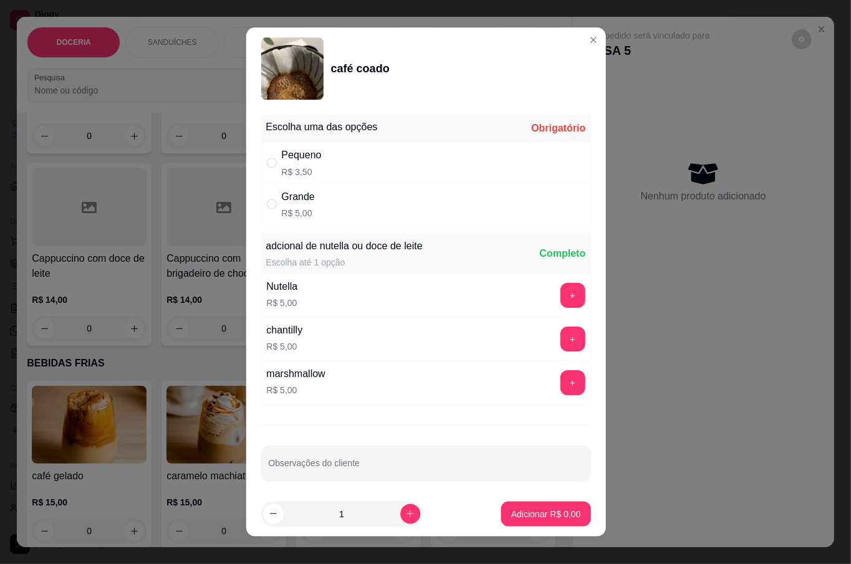 The height and width of the screenshot is (564, 851). What do you see at coordinates (562, 254) in the screenshot?
I see `div: Completo` at bounding box center [562, 254].